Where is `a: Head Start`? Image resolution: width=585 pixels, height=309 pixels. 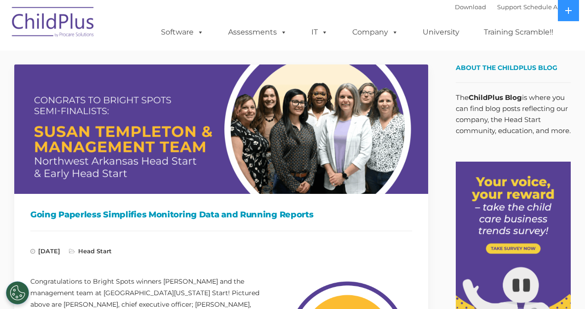 a: Head Start is located at coordinates (95, 251).